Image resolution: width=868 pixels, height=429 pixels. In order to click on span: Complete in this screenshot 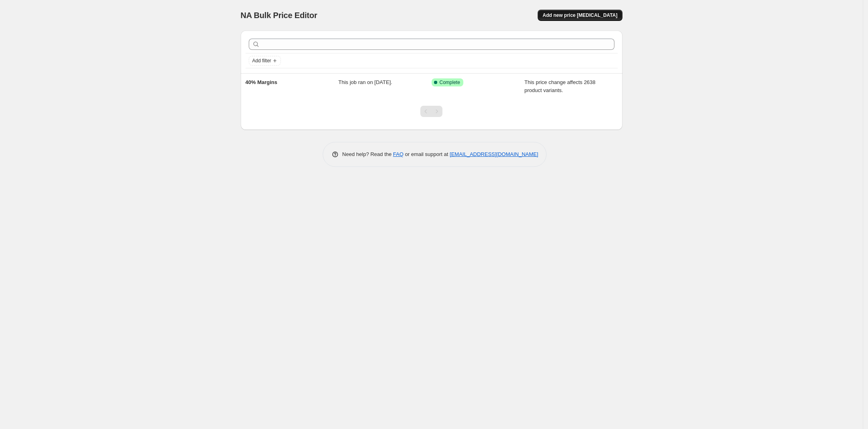, I will do `click(450, 82)`.